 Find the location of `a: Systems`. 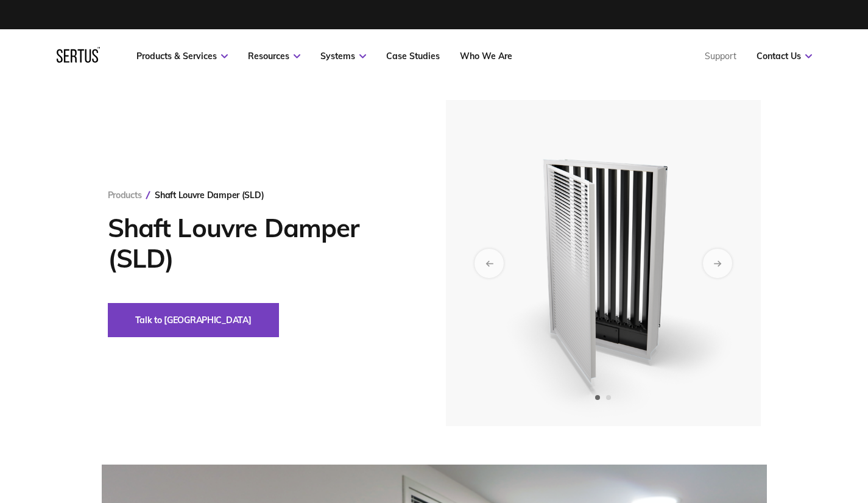

a: Systems is located at coordinates (343, 56).